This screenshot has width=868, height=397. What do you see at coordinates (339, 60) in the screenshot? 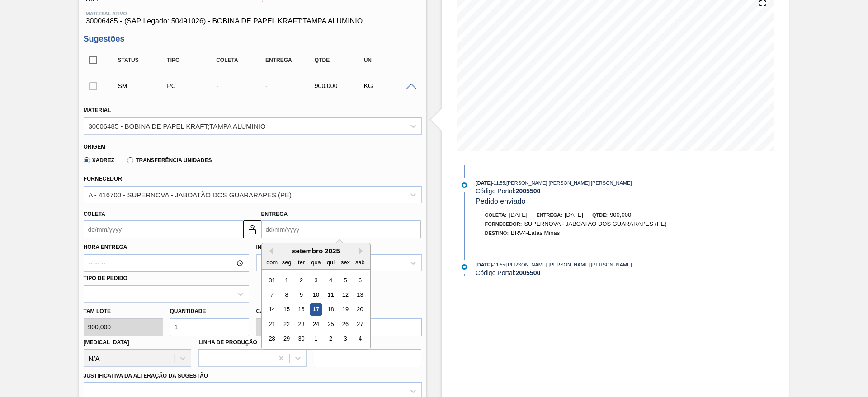
I see `div: Qtde` at bounding box center [339, 60].